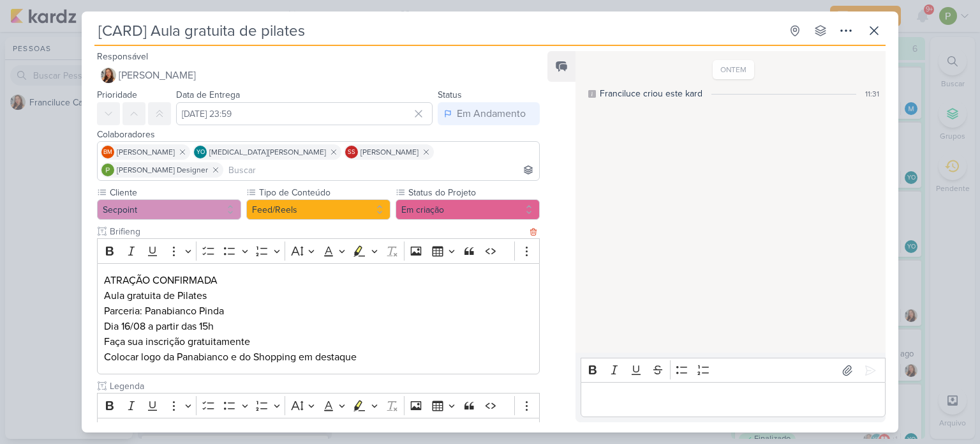  What do you see at coordinates (489, 114) in the screenshot?
I see `button: Em Andamento` at bounding box center [489, 114].